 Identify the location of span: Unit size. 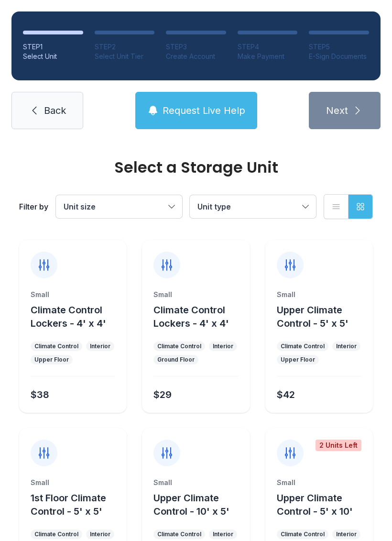
(79, 206).